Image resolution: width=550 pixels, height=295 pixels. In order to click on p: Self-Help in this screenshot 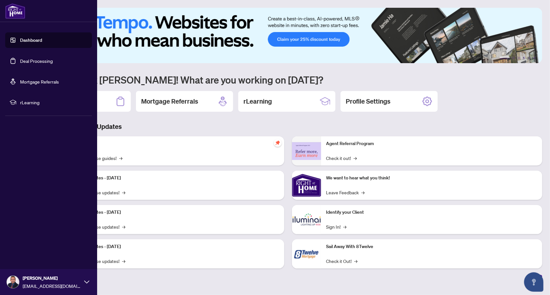, I will do `click(173, 144)`.